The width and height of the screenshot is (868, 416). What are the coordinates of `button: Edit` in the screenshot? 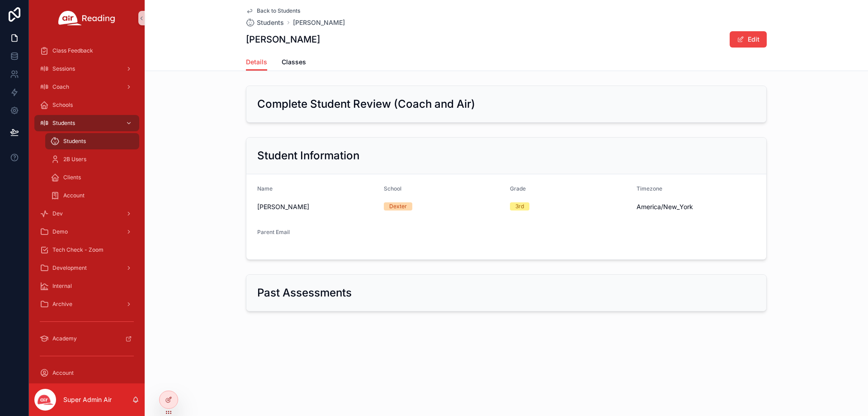 It's located at (749, 40).